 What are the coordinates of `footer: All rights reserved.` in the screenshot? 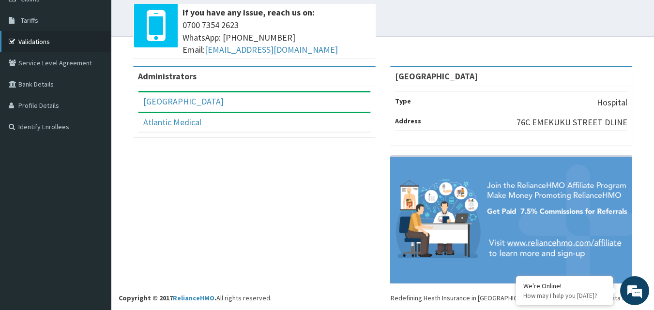 It's located at (382, 173).